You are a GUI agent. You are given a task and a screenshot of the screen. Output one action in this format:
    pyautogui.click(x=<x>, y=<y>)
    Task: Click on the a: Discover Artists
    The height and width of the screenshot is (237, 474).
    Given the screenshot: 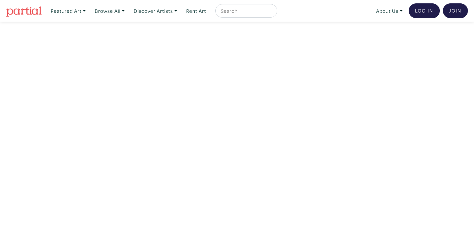 What is the action you would take?
    pyautogui.click(x=155, y=11)
    